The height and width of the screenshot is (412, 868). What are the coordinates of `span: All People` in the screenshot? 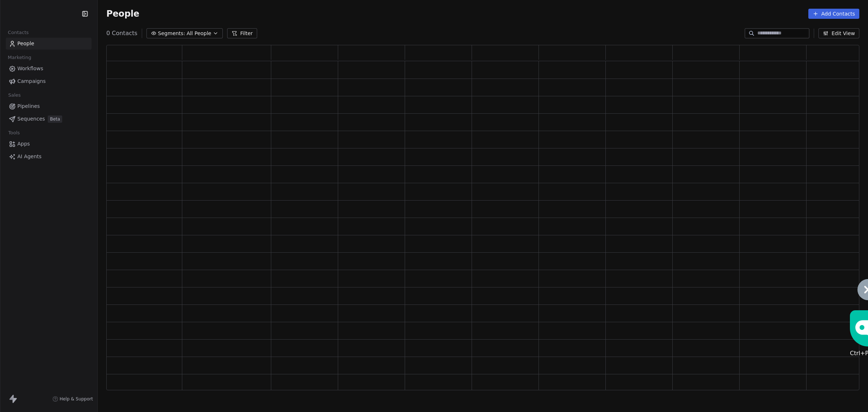 It's located at (199, 34).